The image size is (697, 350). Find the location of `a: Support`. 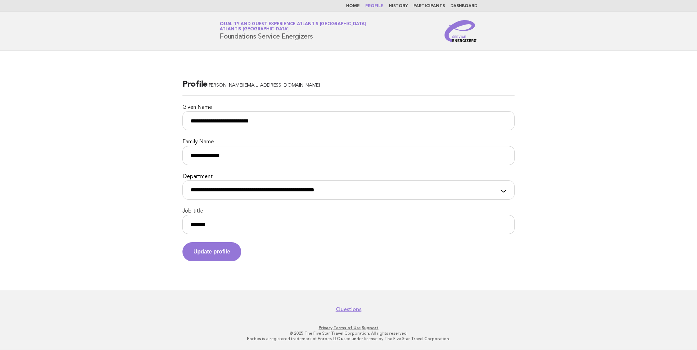

a: Support is located at coordinates (370, 328).